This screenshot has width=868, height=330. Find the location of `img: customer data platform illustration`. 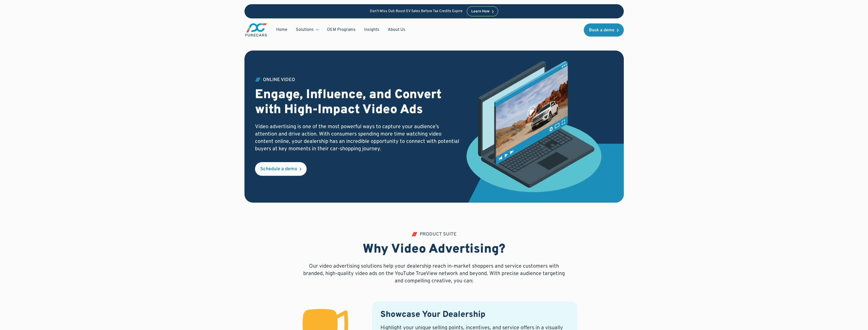

img: customer data platform illustration is located at coordinates (534, 127).